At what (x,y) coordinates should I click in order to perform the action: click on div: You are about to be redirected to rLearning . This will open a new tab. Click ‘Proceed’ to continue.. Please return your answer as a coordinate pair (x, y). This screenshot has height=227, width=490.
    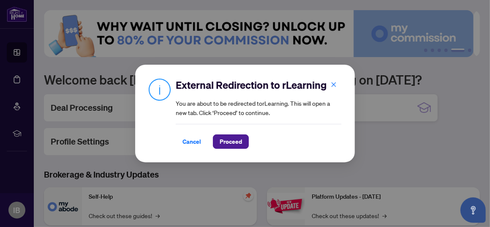
    Looking at the image, I should click on (259, 113).